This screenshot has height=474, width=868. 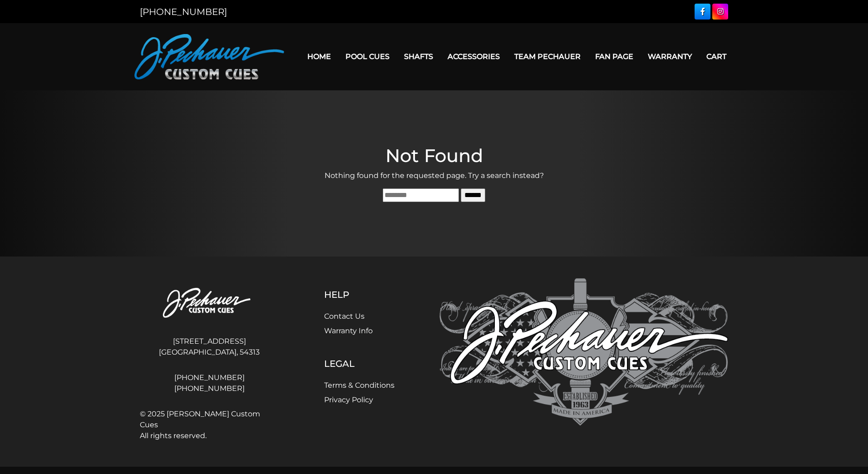 What do you see at coordinates (359, 364) in the screenshot?
I see `h5: Legal` at bounding box center [359, 364].